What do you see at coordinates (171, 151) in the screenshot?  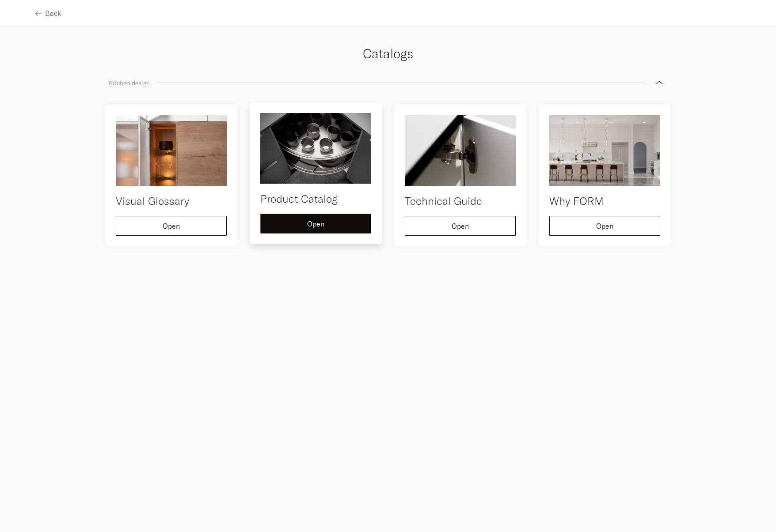 I see `img: catalogs-kickoff.webp` at bounding box center [171, 151].